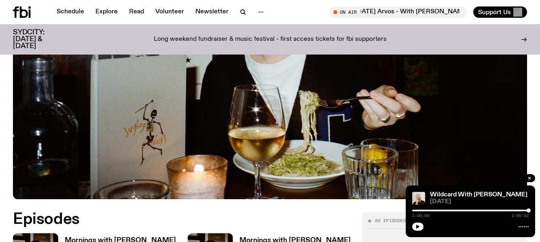 The height and width of the screenshot is (242, 540). What do you see at coordinates (418, 198) in the screenshot?
I see `a: Stuart is smiling charmingly, wearing a black t-shirt against a stark white background.` at bounding box center [418, 198].